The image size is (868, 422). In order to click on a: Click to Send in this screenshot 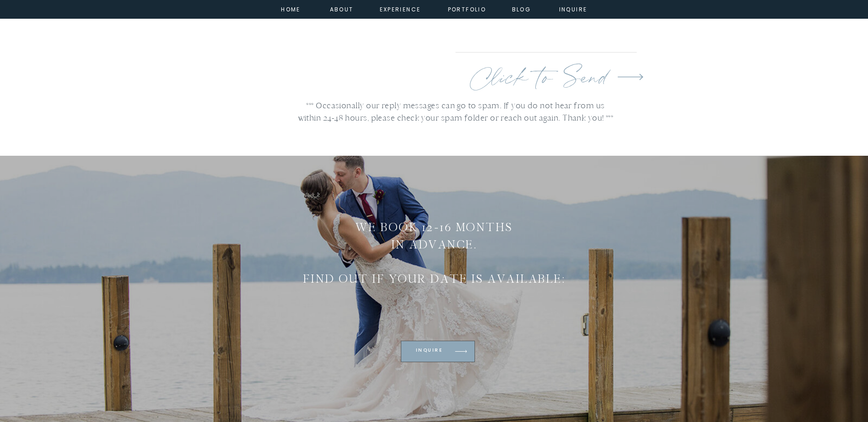, I will do `click(547, 74)`.